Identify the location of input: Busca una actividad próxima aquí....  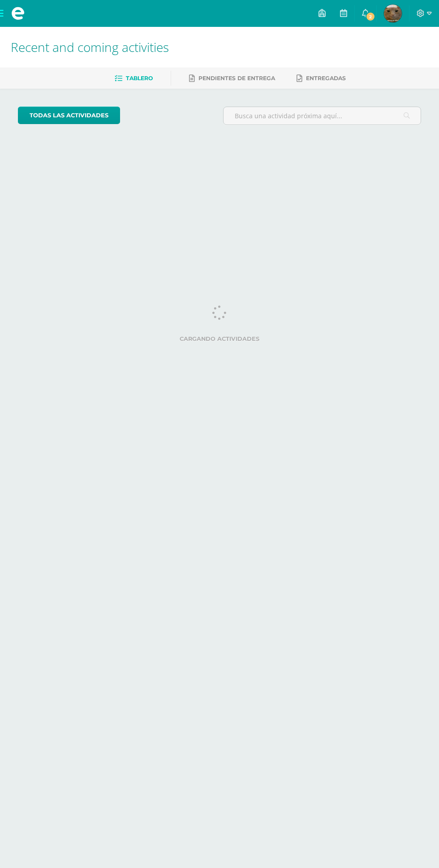
(322, 116).